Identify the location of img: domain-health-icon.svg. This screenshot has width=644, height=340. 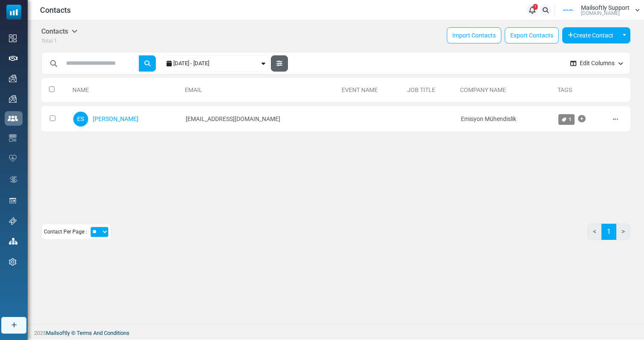
(13, 158).